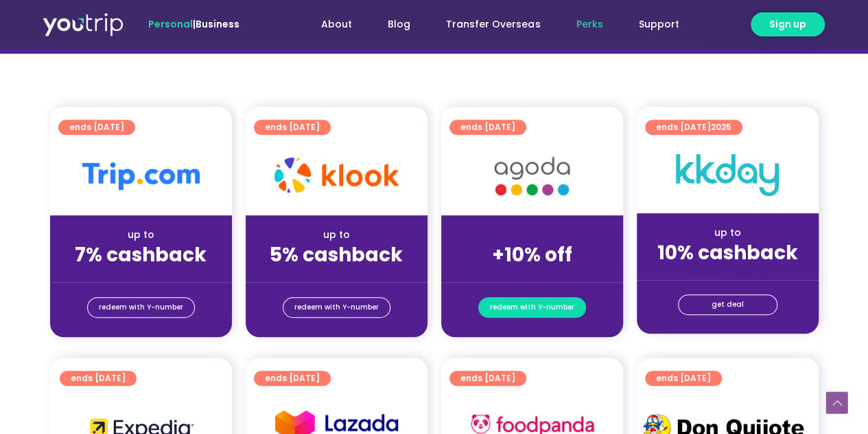 The image size is (868, 434). Describe the element at coordinates (788, 24) in the screenshot. I see `span: Sign up` at that location.